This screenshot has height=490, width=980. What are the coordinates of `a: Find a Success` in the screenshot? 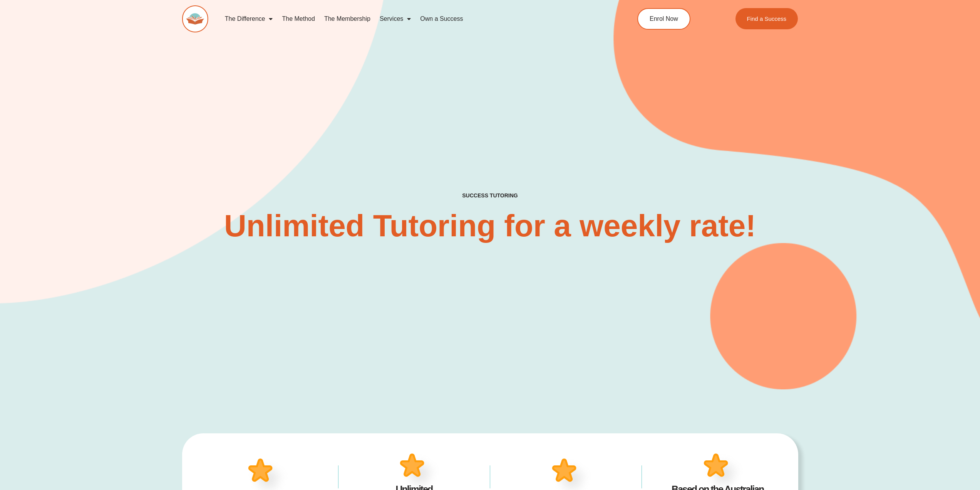 It's located at (767, 18).